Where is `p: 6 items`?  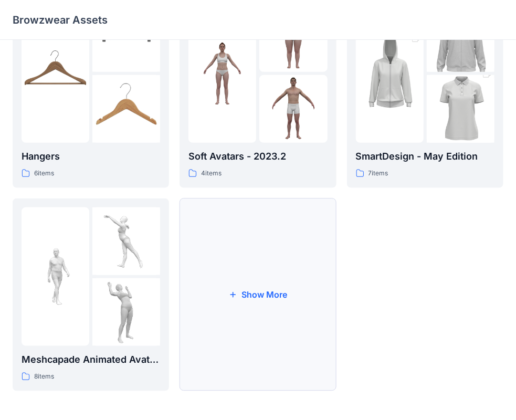 p: 6 items is located at coordinates (44, 173).